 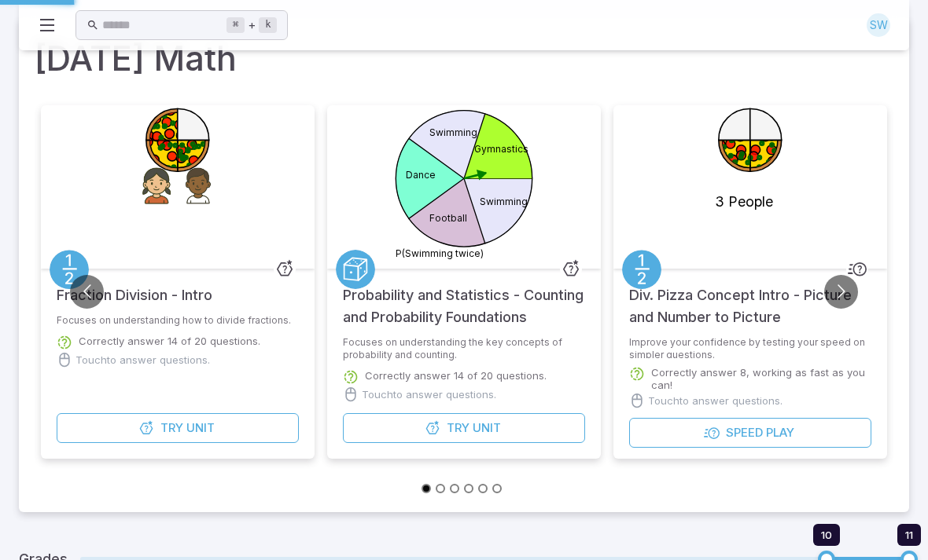 What do you see at coordinates (750, 348) in the screenshot?
I see `p: Improve your confidence by testing your speed on simpler questions.` at bounding box center [750, 348].